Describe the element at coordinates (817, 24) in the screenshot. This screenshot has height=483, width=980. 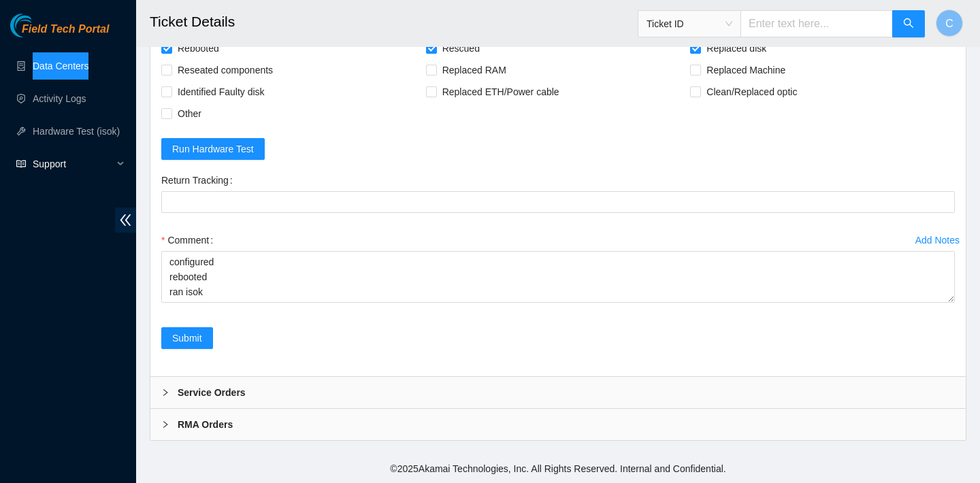
I see `input: Enter text here...` at that location.